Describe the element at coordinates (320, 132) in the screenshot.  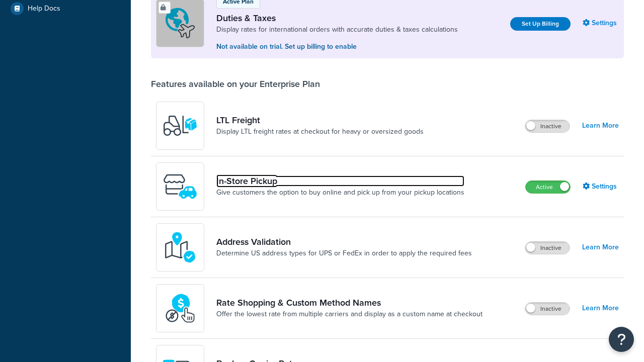
I see `a: Display LTL freight rates at checkout for heavy or oversized goods` at that location.